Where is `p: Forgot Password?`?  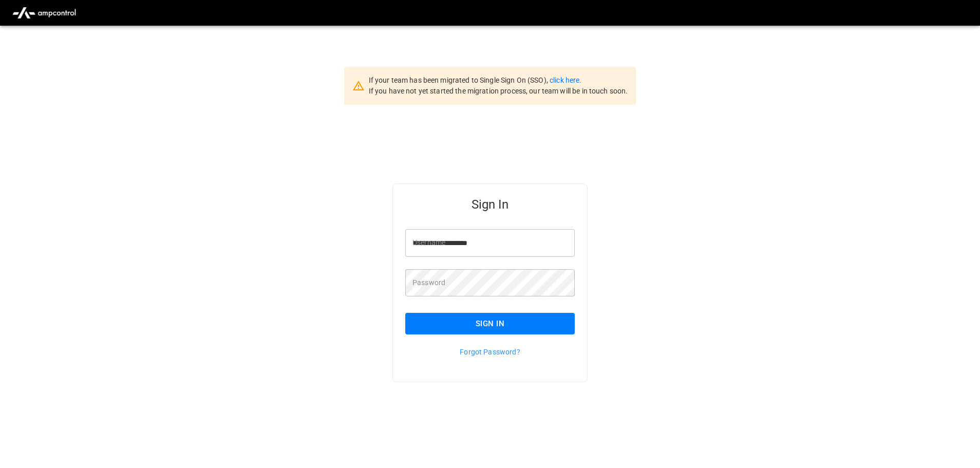
p: Forgot Password? is located at coordinates (490, 351).